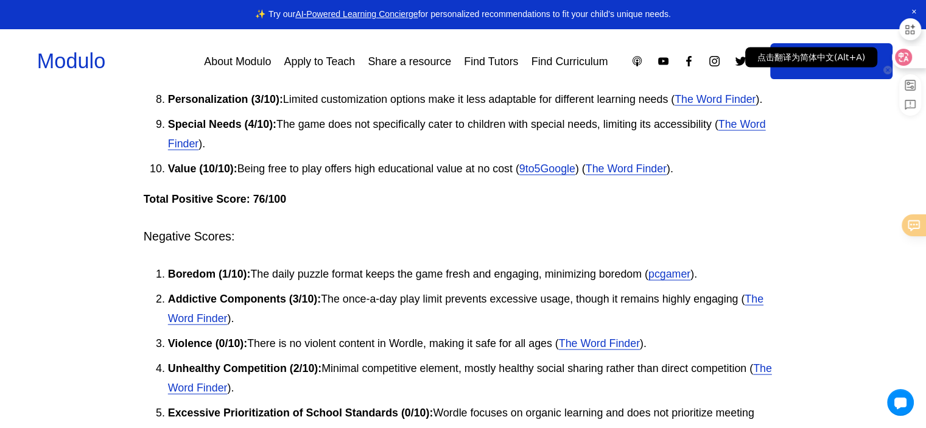 The height and width of the screenshot is (428, 926). What do you see at coordinates (209, 273) in the screenshot?
I see `strong: Boredom (1/10):` at bounding box center [209, 273].